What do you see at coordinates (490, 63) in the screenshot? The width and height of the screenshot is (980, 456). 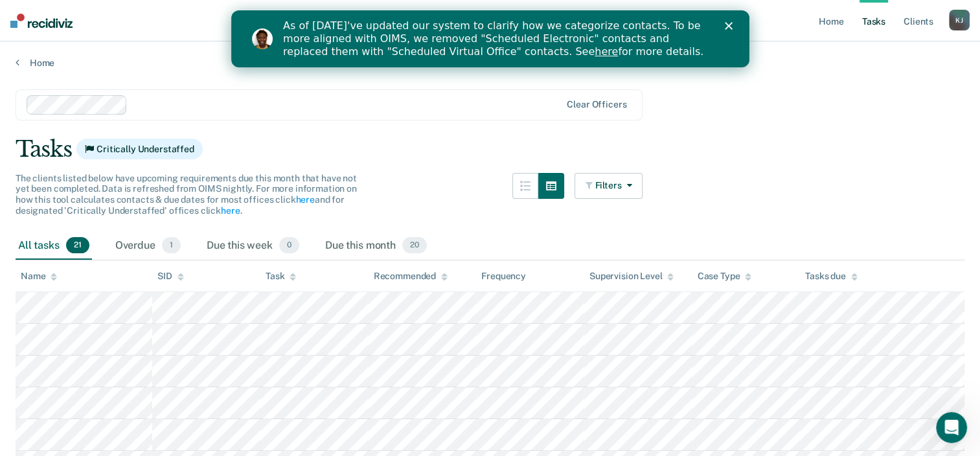 I see `a: Home` at bounding box center [490, 63].